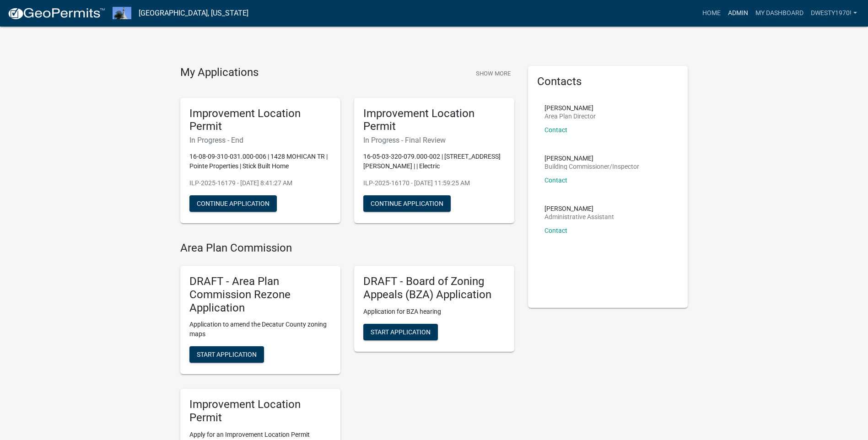 The image size is (868, 440). What do you see at coordinates (219, 73) in the screenshot?
I see `h4: My Applications` at bounding box center [219, 73].